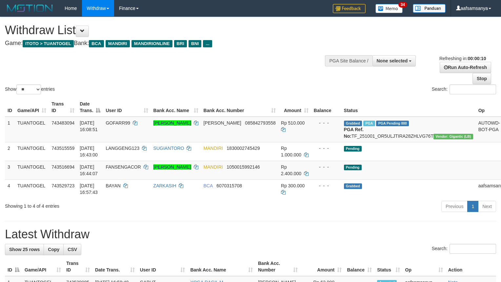 Image resolution: width=501 pixels, height=282 pixels. Describe the element at coordinates (30, 8) in the screenshot. I see `img: MOTION_logo.png` at that location.